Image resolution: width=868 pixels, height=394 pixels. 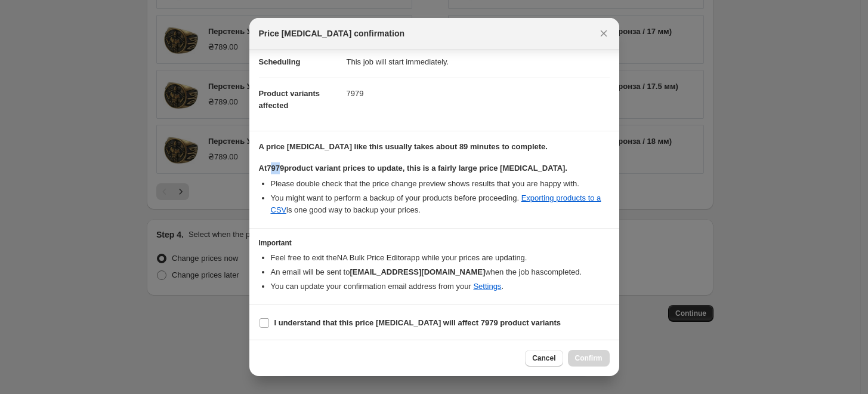 I want to click on li: Feel free to exit the NA Bulk Price Editor app while your prices are updating., so click(x=440, y=258).